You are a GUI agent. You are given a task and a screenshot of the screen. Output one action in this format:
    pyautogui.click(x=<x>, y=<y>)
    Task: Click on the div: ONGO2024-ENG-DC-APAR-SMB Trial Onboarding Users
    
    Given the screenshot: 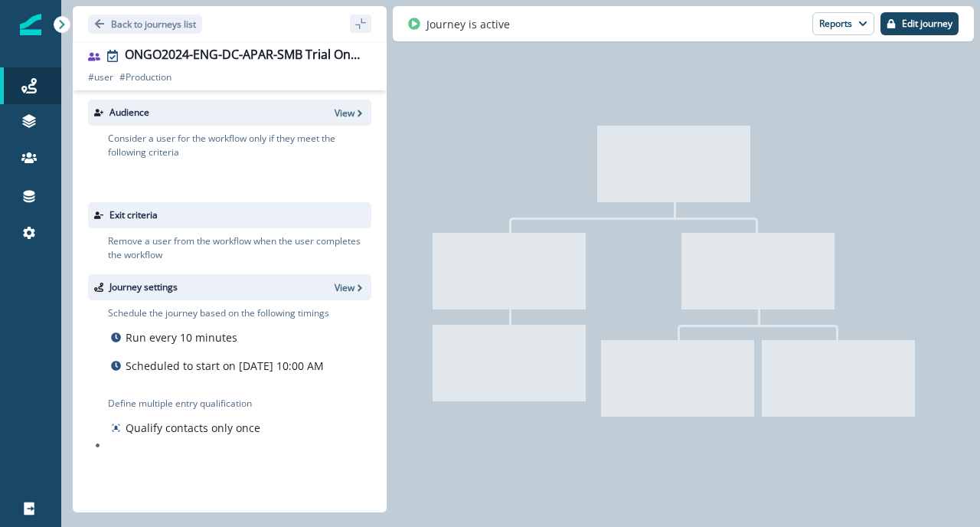 What is the action you would take?
    pyautogui.click(x=245, y=56)
    